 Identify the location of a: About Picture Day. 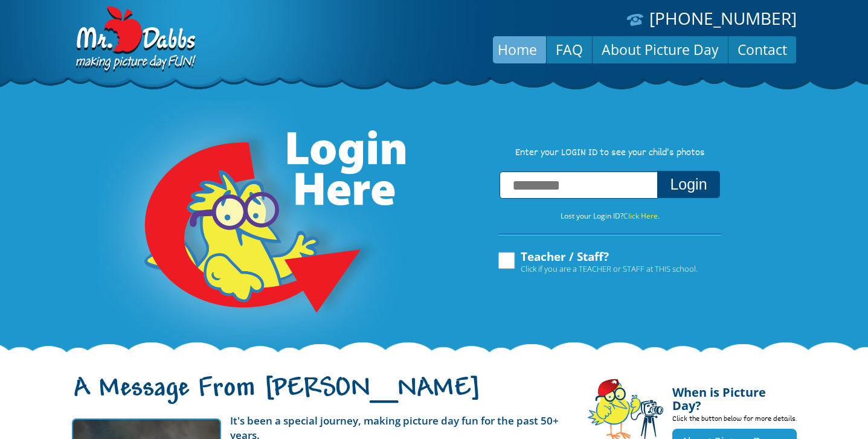
(660, 49).